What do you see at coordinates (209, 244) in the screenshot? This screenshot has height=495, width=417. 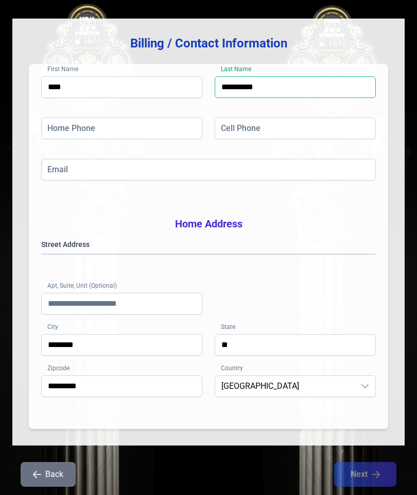 I see `label: Street Address` at bounding box center [209, 244].